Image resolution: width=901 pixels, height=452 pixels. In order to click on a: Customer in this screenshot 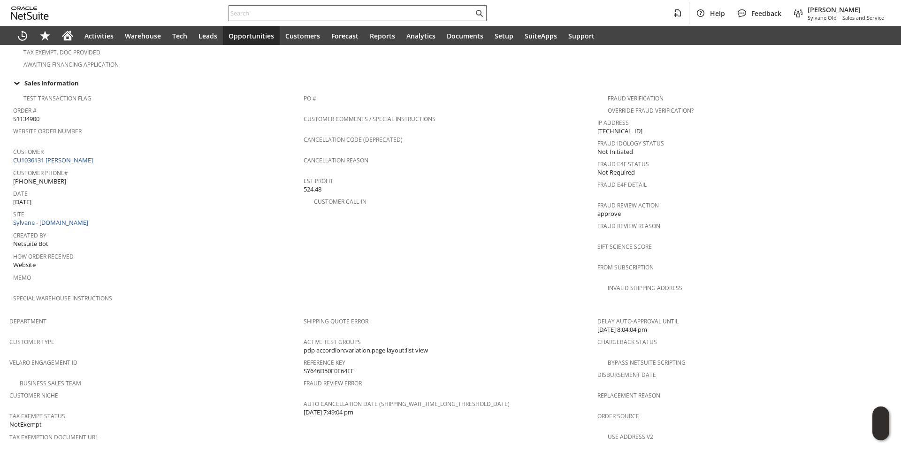, I will do `click(28, 152)`.